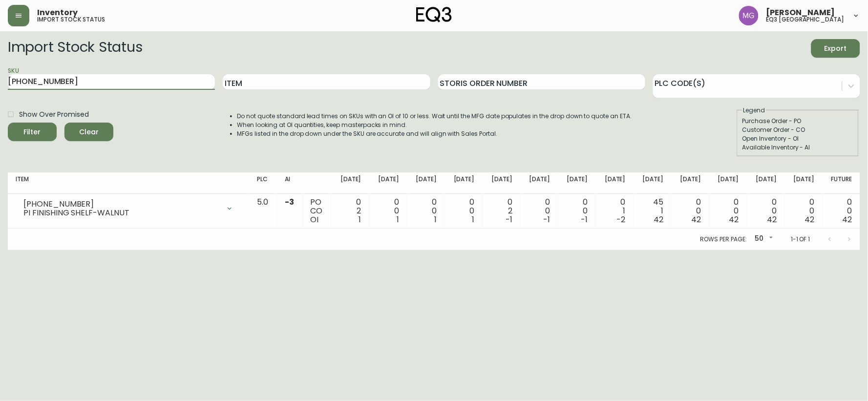  I want to click on div: PO CO, so click(317, 210).